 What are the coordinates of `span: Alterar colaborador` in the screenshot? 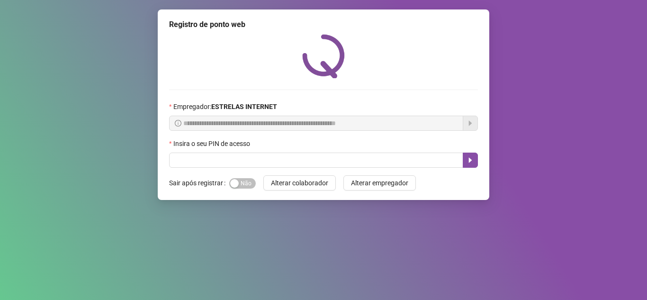 It's located at (299, 183).